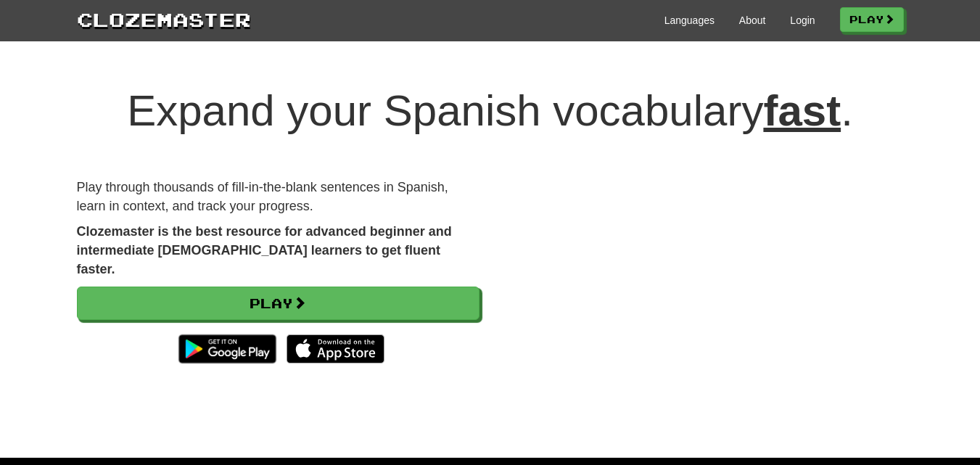  I want to click on img: Download_on_the_App_Store_Badge_US-UK_135x40-25178aeef6eb6b83b96f5f2d004eda3bffbb37122de64afbaef7..., so click(335, 349).